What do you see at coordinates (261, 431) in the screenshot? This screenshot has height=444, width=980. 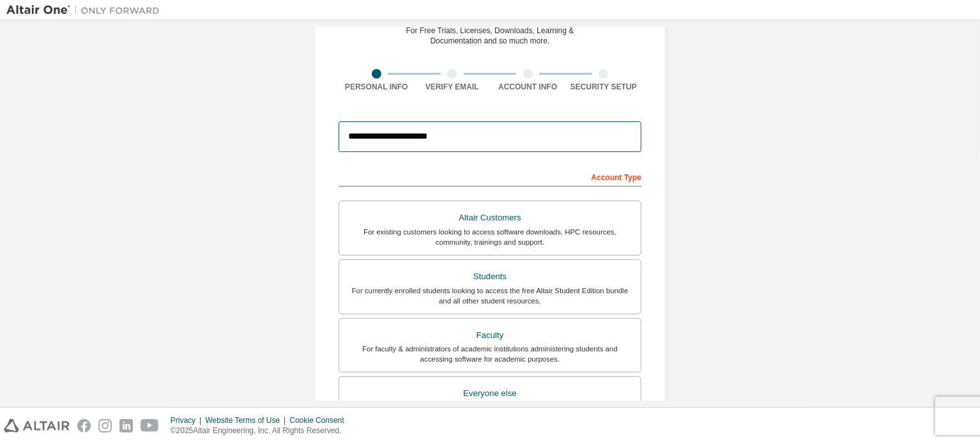 I see `p: © 2025 Altair Engineering, Inc. All Rights Reserved.` at bounding box center [261, 431].